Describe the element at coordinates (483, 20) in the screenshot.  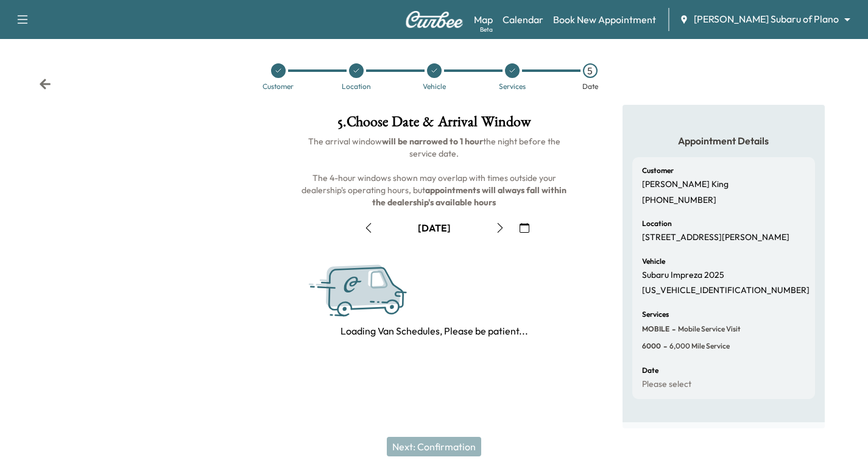
I see `a: MapBeta` at that location.